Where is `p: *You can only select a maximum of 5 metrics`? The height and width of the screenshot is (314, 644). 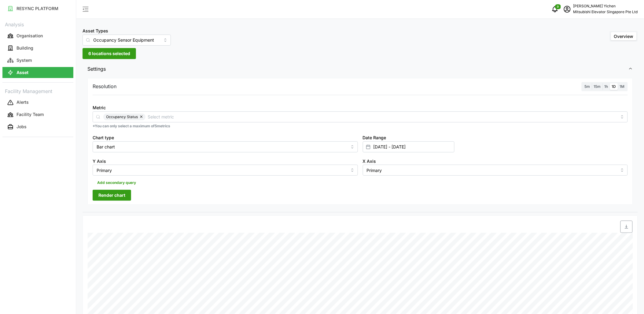 p: *You can only select a maximum of 5 metrics is located at coordinates (360, 126).